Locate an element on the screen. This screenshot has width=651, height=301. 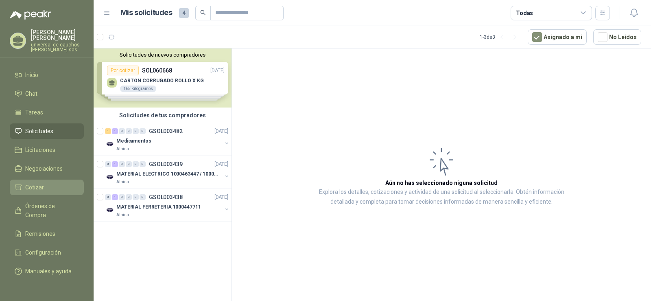
span: Solicitudes is located at coordinates (39, 131).